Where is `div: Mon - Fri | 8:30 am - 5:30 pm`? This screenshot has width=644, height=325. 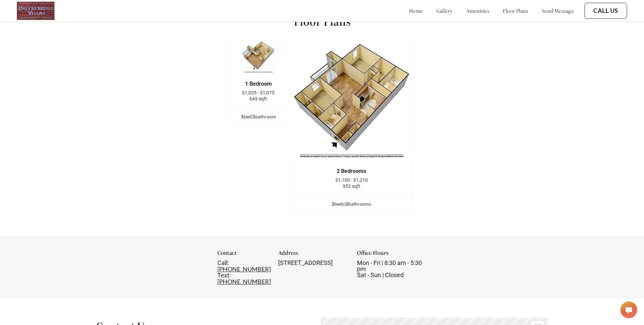 div: Mon - Fri | 8:30 am - 5:30 pm is located at coordinates (392, 270).